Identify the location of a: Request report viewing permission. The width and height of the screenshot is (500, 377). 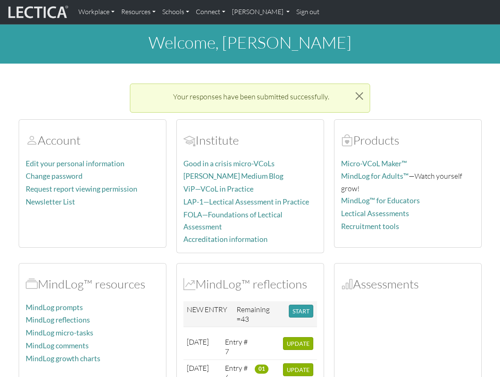
(81, 189).